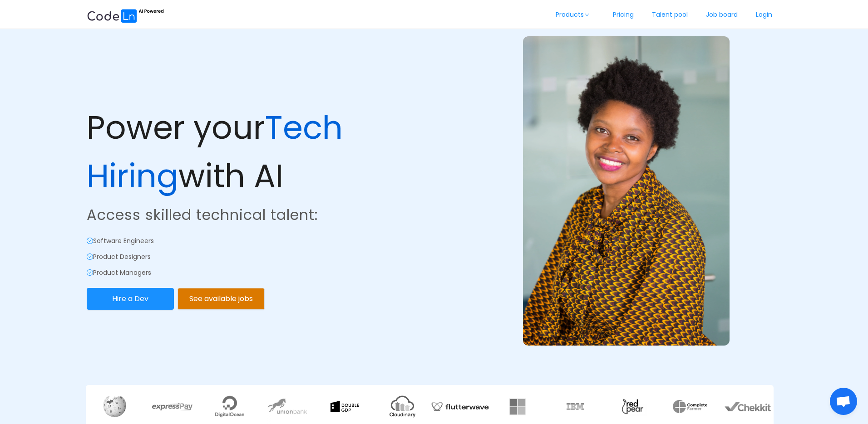 Image resolution: width=868 pixels, height=424 pixels. I want to click on img: example, so click(626, 191).